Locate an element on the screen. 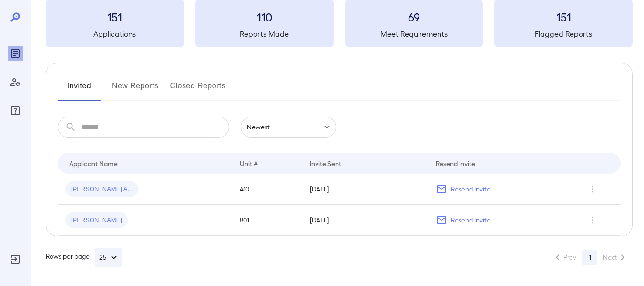  h3: 69 is located at coordinates (414, 17).